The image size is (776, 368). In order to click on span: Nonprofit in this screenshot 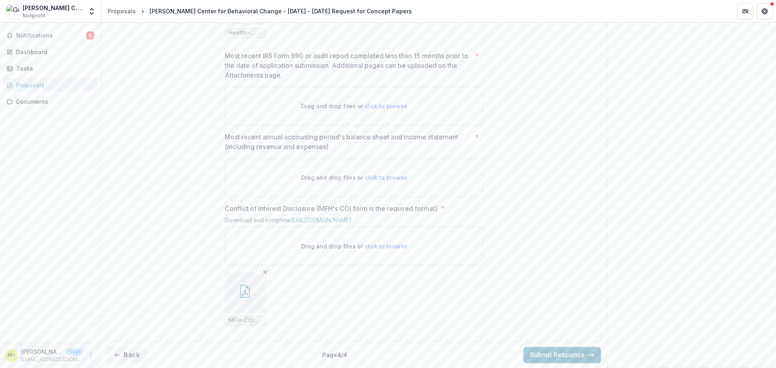, I will do `click(34, 16)`.